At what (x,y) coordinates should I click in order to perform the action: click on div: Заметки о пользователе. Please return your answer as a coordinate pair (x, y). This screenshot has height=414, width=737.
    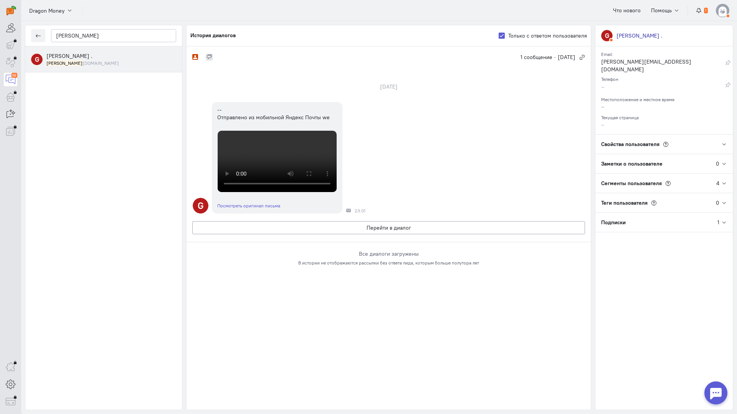
    Looking at the image, I should click on (656, 164).